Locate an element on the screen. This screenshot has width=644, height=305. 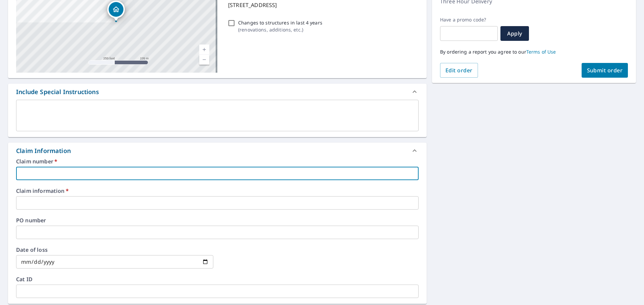
a: Current Level 17, Zoom Out is located at coordinates (204, 59).